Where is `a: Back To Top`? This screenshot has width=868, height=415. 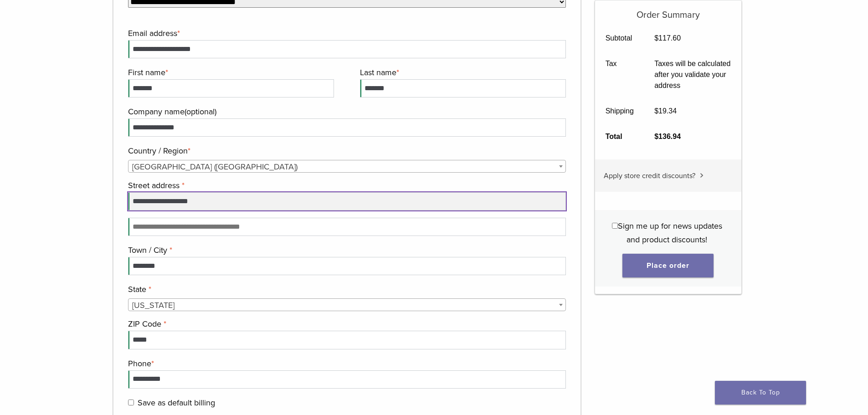 a: Back To Top is located at coordinates (761, 393).